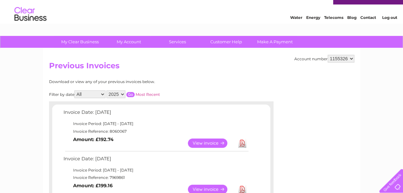  Describe the element at coordinates (177, 42) in the screenshot. I see `a: Services` at that location.